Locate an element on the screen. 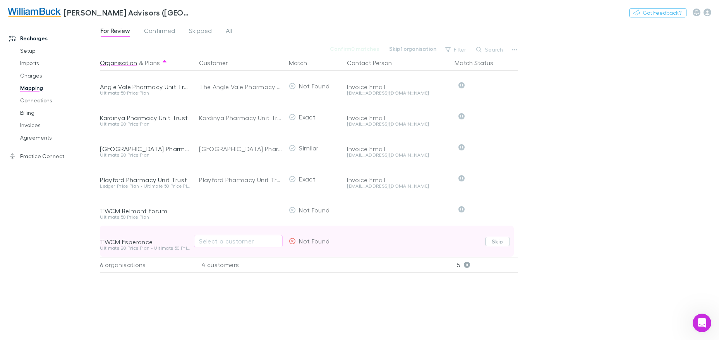  button: Got Feedback? is located at coordinates (658, 13).